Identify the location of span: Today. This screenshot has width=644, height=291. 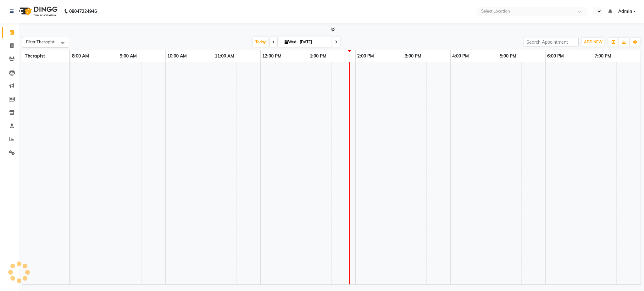
(261, 42).